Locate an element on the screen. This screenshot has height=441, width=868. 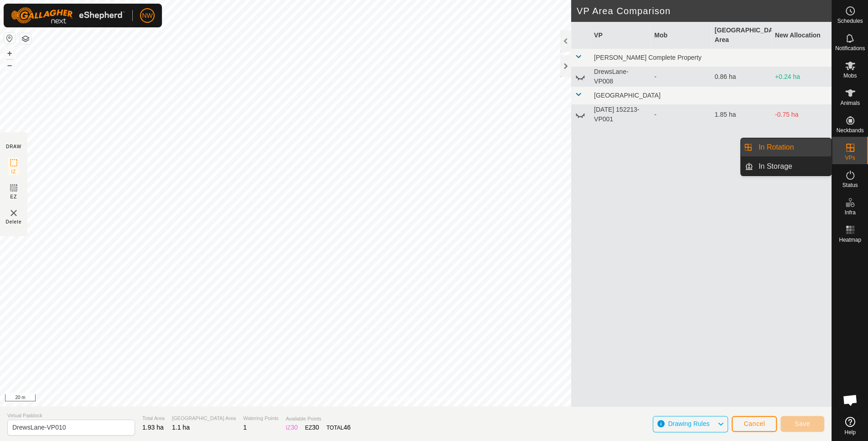
li: In Storage is located at coordinates (786, 166).